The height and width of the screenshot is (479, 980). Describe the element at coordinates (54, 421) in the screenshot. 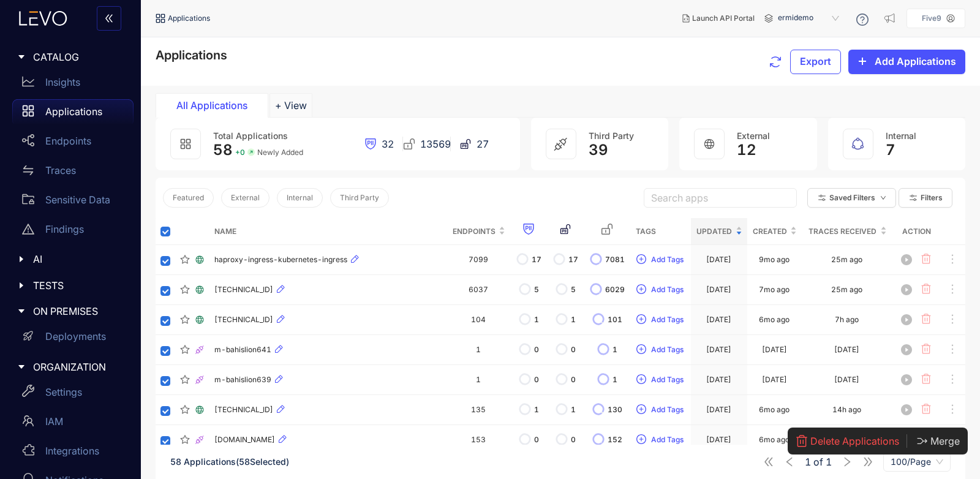

I see `p: IAM` at that location.